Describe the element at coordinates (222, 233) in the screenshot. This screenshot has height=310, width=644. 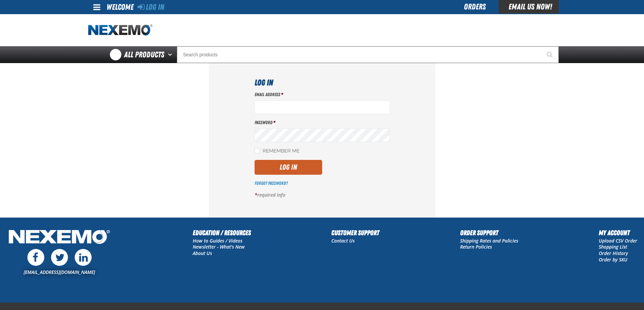
I see `h2: Education / Resources` at that location.